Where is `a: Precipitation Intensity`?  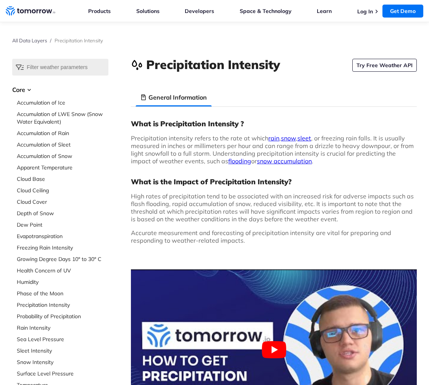 a: Precipitation Intensity is located at coordinates (63, 305).